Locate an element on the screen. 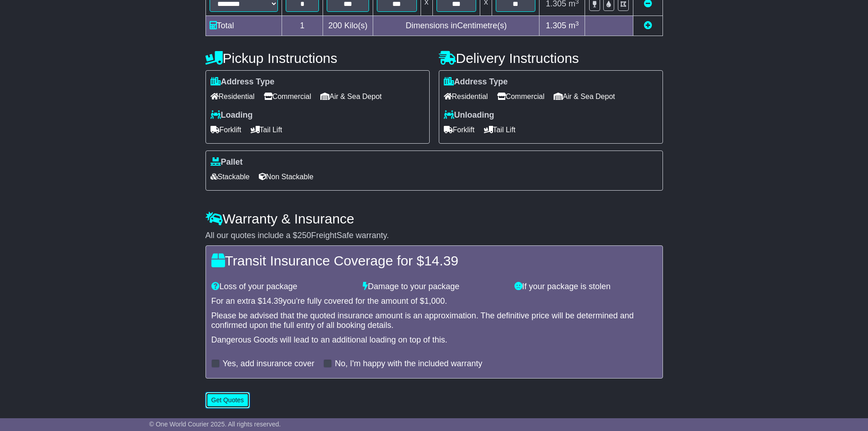 This screenshot has width=868, height=431. div: Loss of your package is located at coordinates (282, 287).